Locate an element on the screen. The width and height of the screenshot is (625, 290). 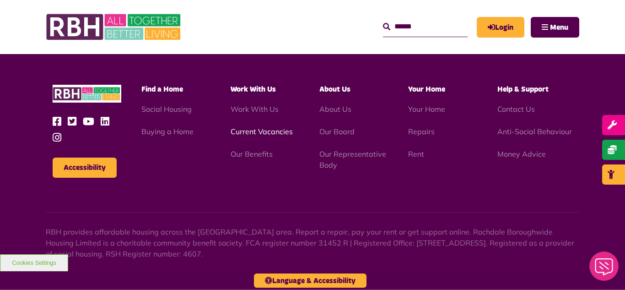
a: Anti-Social Behaviour is located at coordinates (534, 131).